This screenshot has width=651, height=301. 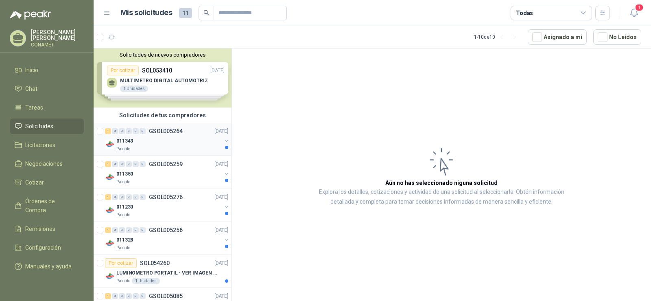 What do you see at coordinates (125, 207) in the screenshot?
I see `p: 011230` at bounding box center [125, 207].